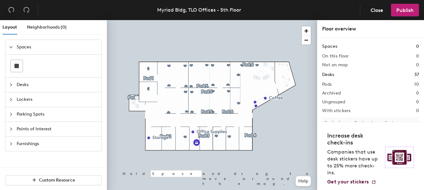 The width and height of the screenshot is (424, 190). Describe the element at coordinates (57, 85) in the screenshot. I see `span: Desks` at that location.